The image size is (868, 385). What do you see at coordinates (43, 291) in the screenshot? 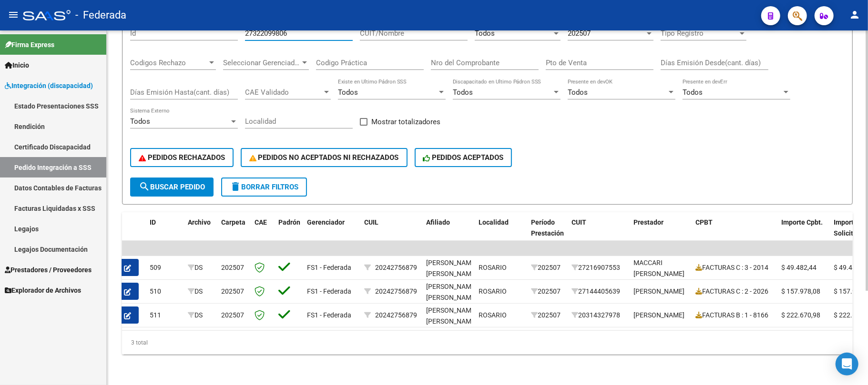
I see `span: Explorador de Archivos` at bounding box center [43, 291].